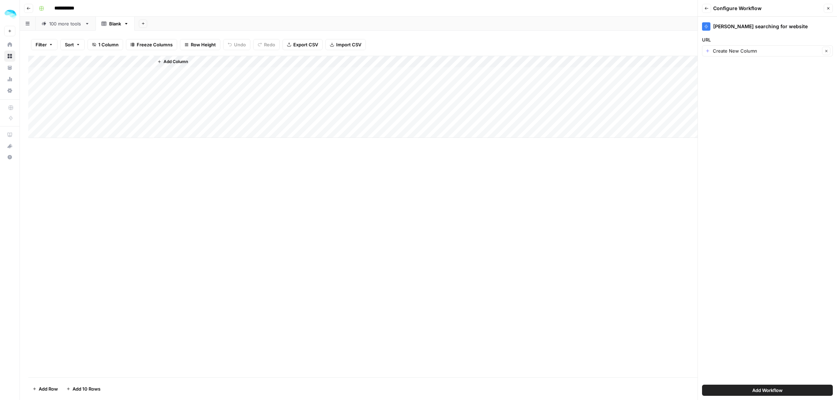 This screenshot has height=400, width=837. What do you see at coordinates (151, 45) in the screenshot?
I see `button: Freeze Columns` at bounding box center [151, 45].